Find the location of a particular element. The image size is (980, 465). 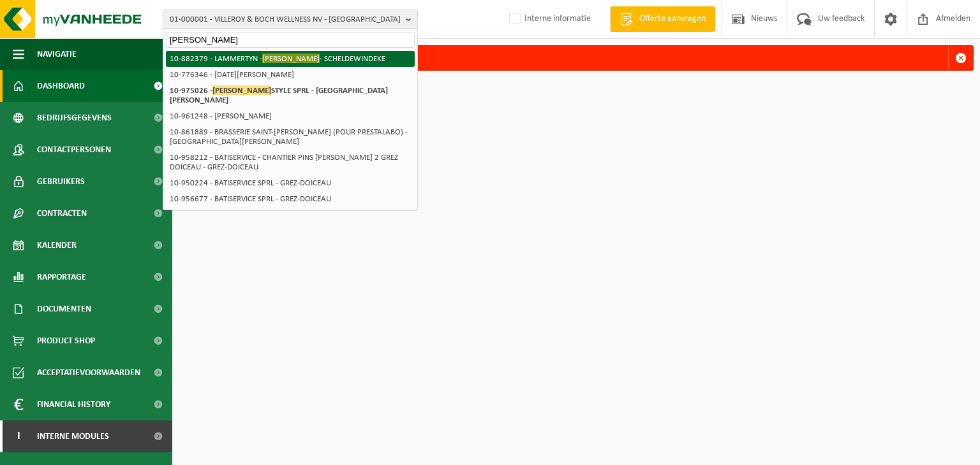

li: 10-882379 - LAMMERTYN - - SCHELDEWINDEKE is located at coordinates (290, 59).